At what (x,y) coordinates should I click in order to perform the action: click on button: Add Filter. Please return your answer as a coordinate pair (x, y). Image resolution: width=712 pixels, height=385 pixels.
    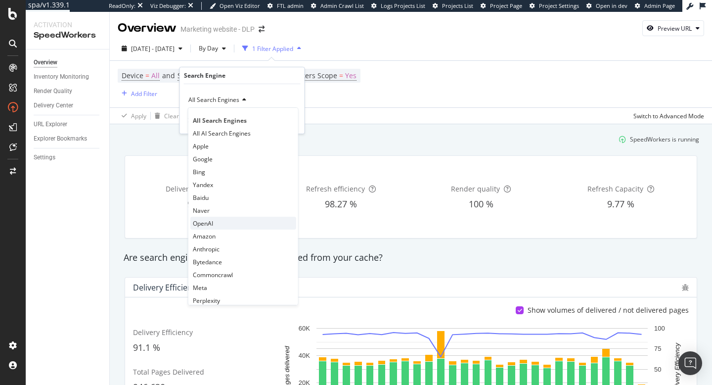
    Looking at the image, I should click on (138, 93).